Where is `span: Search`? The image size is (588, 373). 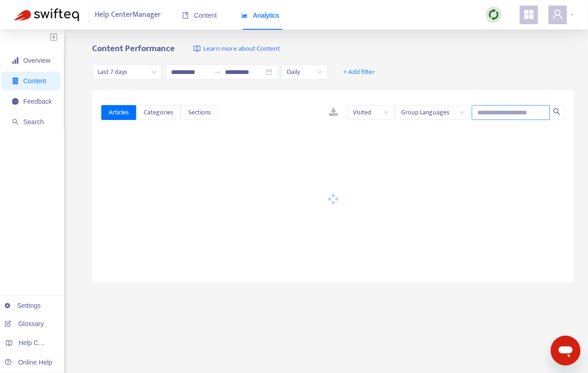
span: Search is located at coordinates (34, 122).